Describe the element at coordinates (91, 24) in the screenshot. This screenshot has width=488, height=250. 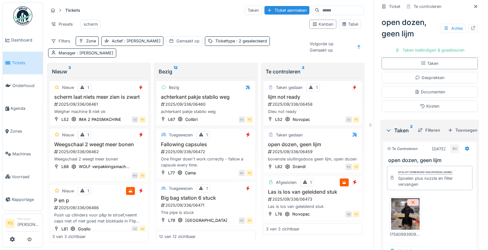
I see `div: scherm` at that location.